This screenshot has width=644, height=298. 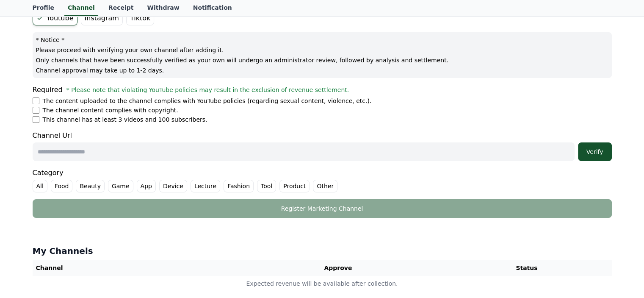 I want to click on label: Game, so click(x=121, y=186).